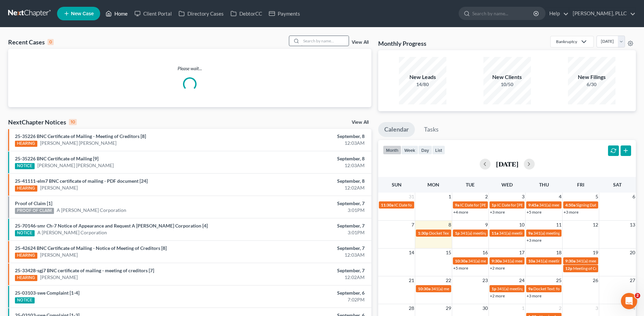 The width and height of the screenshot is (644, 316). I want to click on button: month, so click(392, 150).